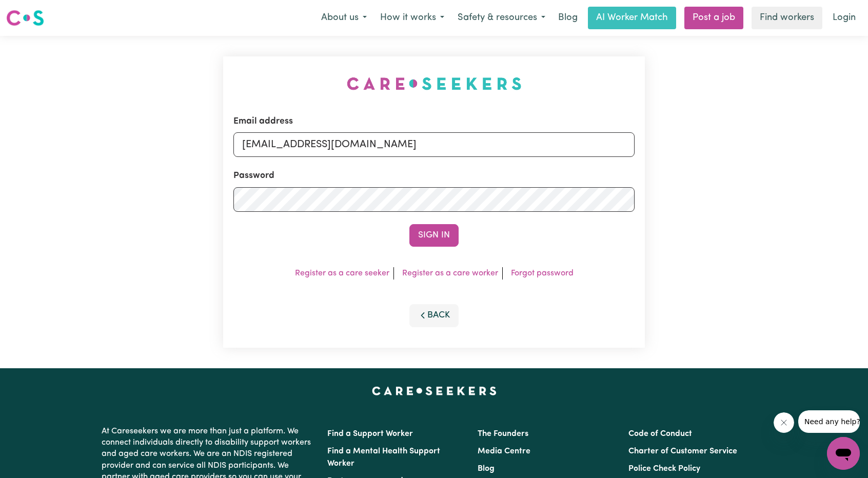  I want to click on a: Find workers, so click(787, 18).